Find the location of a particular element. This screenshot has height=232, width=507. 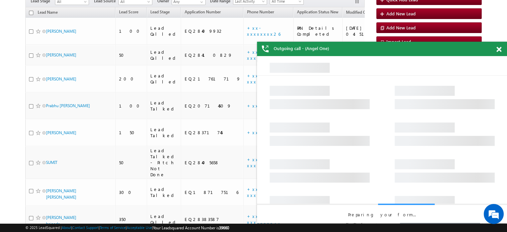

div: EQ28383587 is located at coordinates (212, 219).